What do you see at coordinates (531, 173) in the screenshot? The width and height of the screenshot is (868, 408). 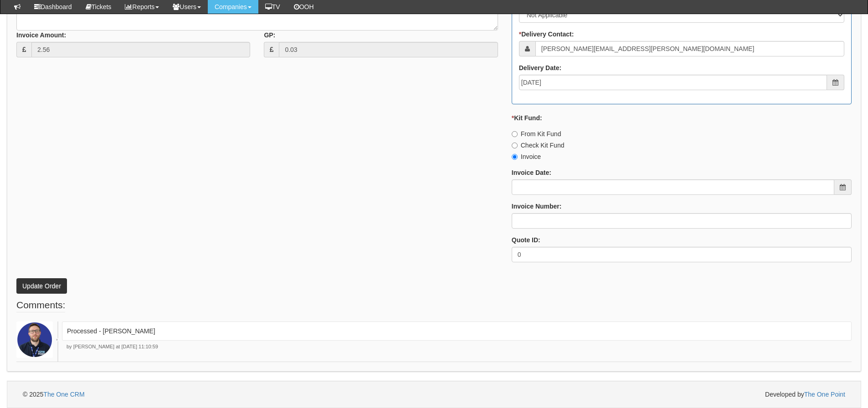 I see `label: Invoice Date:` at bounding box center [531, 173].